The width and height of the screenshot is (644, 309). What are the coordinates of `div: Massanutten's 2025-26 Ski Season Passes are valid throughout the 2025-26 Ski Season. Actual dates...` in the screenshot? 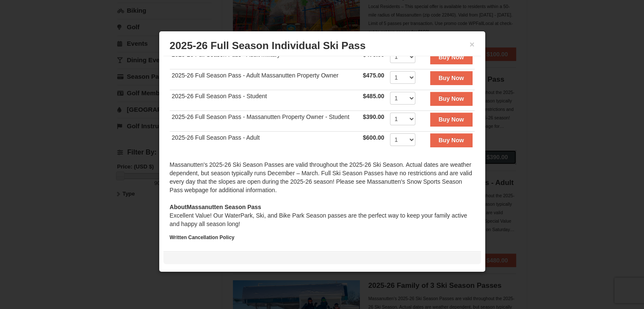 It's located at (322, 182).